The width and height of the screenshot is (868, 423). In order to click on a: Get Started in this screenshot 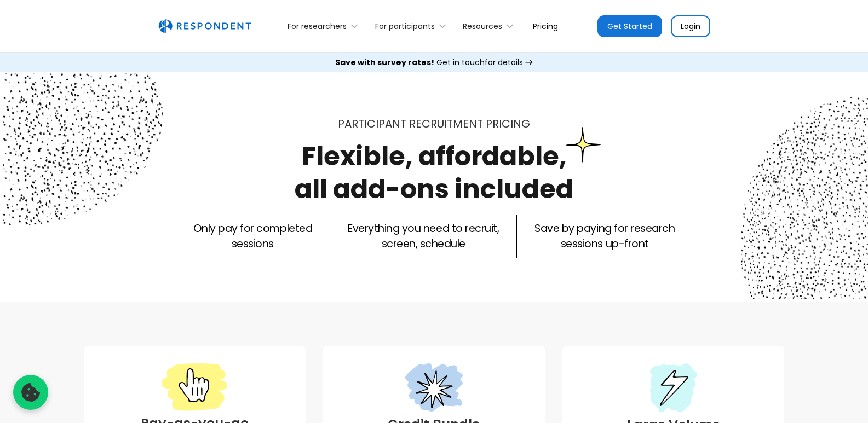, I will do `click(629, 26)`.